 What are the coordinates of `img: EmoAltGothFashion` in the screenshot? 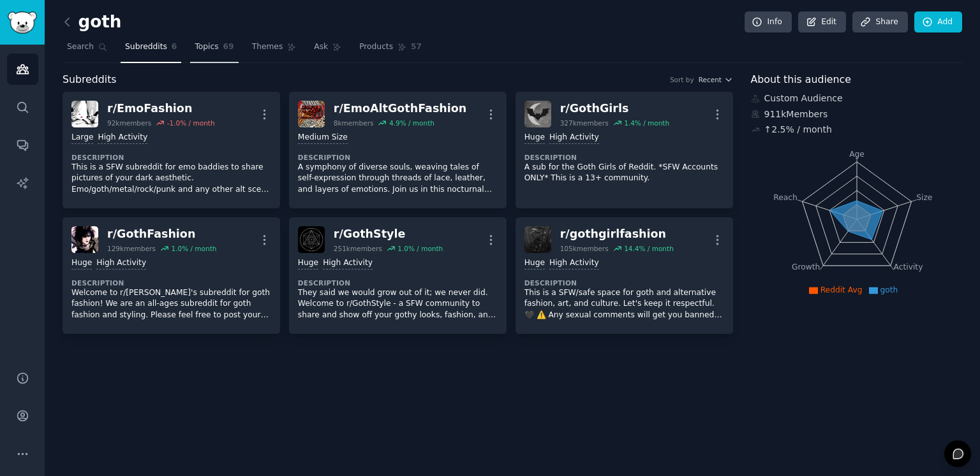 It's located at (311, 114).